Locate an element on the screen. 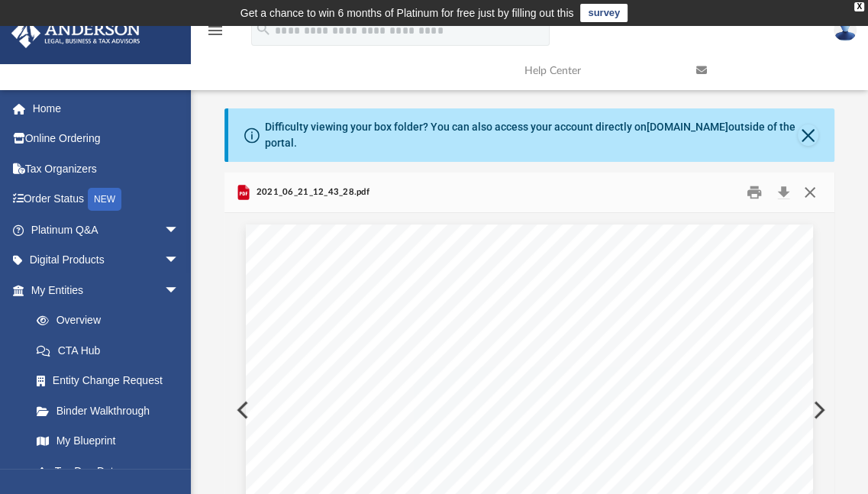 The height and width of the screenshot is (494, 868). div: Get a chance to win 6 months of Platinum for free just by filling out this is located at coordinates (407, 13).